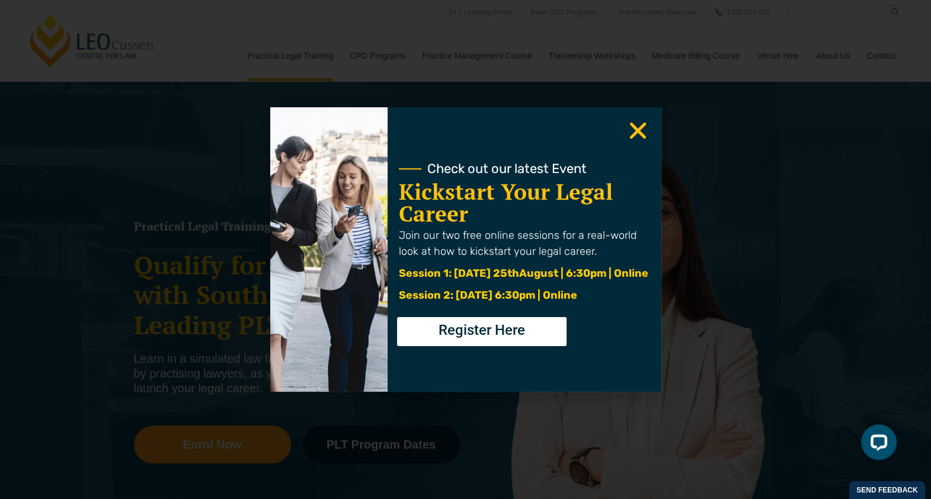 The width and height of the screenshot is (931, 499). I want to click on a: Kickstart Your Legal Career, so click(506, 203).